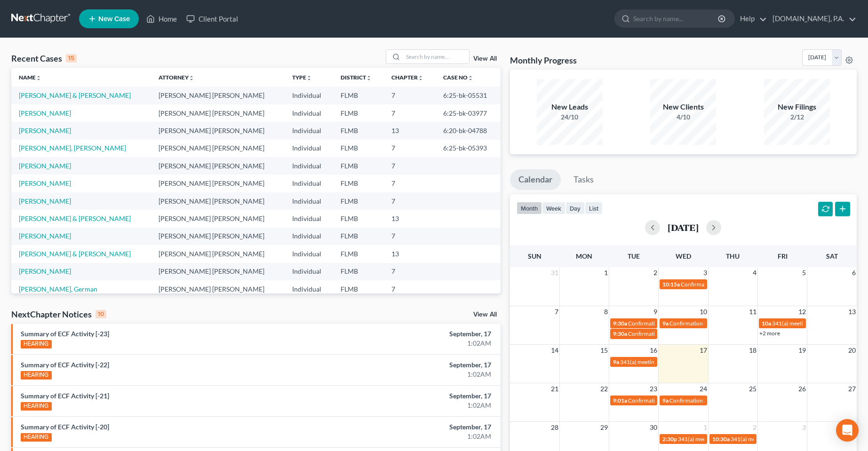 This screenshot has height=451, width=868. Describe the element at coordinates (584, 256) in the screenshot. I see `span: Mon` at that location.